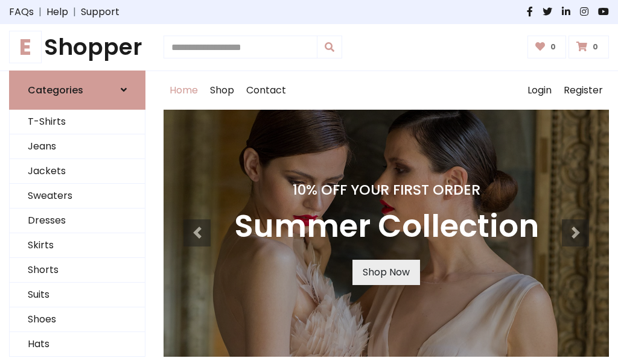 The width and height of the screenshot is (618, 364). I want to click on a: Suits, so click(77, 295).